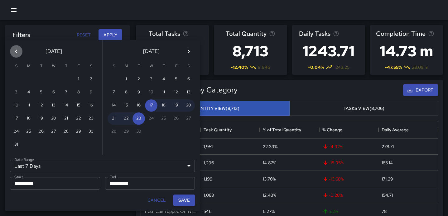 This screenshot has height=216, width=448. I want to click on button: Cancel, so click(157, 201).